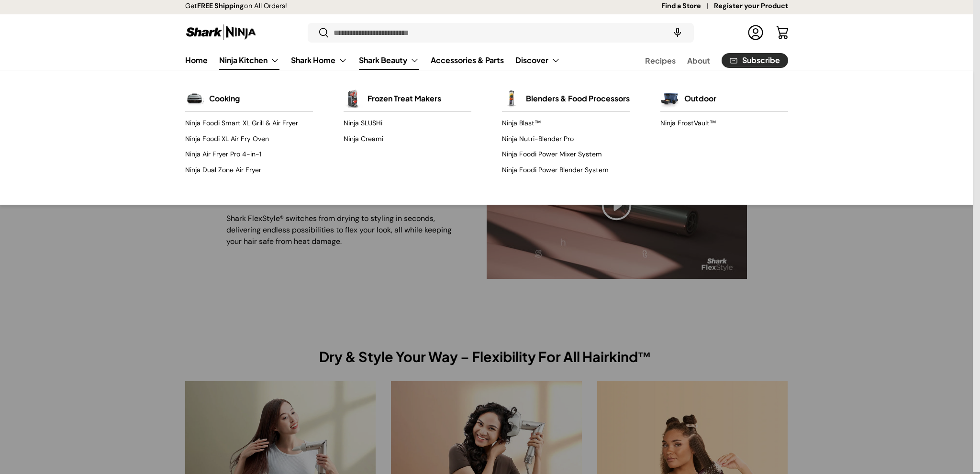 The height and width of the screenshot is (474, 980). What do you see at coordinates (319, 60) in the screenshot?
I see `summary: Shark Home` at bounding box center [319, 60].